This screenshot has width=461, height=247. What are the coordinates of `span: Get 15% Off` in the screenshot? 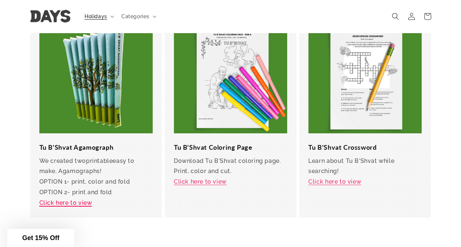 It's located at (41, 238).